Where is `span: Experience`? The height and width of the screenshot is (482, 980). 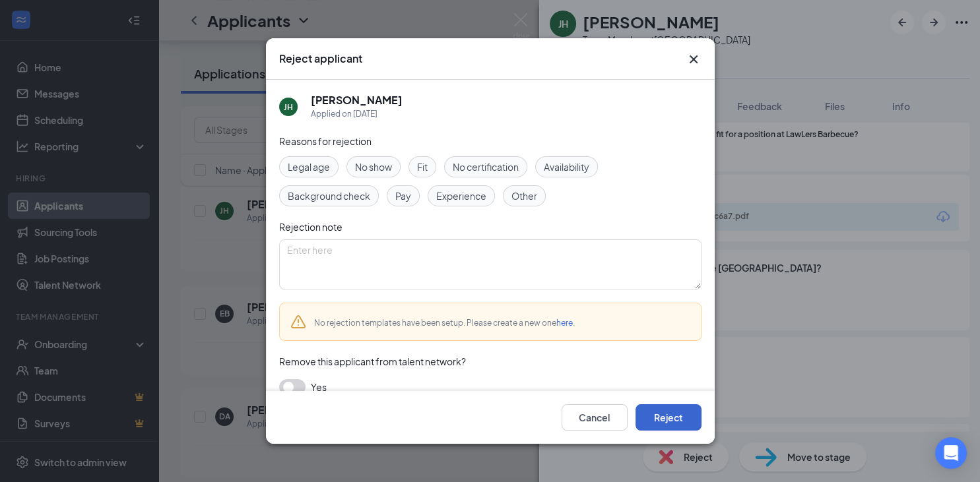
span: Experience is located at coordinates (461, 196).